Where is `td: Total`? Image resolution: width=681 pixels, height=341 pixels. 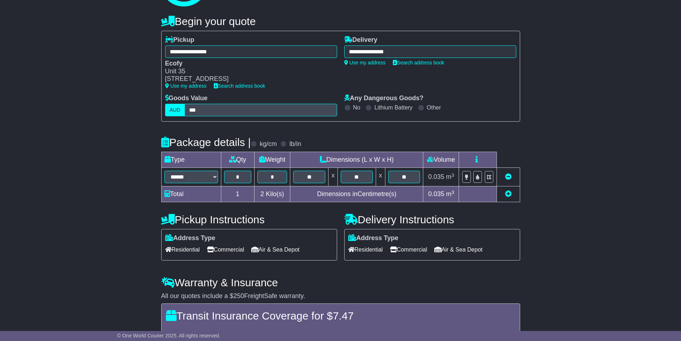
td: Total is located at coordinates (191, 194).